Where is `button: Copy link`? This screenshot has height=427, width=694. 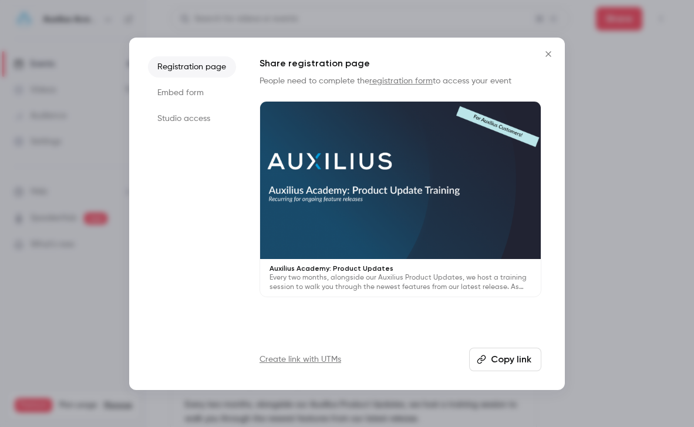
button: Copy link is located at coordinates (505, 359).